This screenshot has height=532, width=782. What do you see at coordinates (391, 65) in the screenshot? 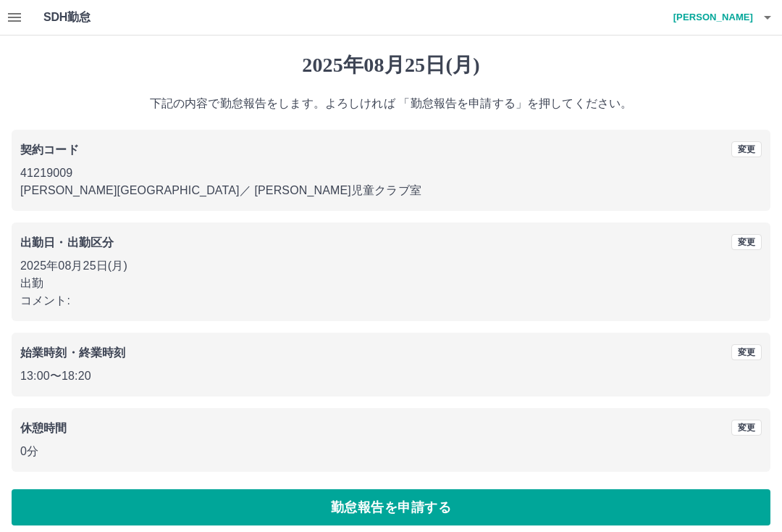
I see `h1: 2025年08月25日(月)` at bounding box center [391, 65].